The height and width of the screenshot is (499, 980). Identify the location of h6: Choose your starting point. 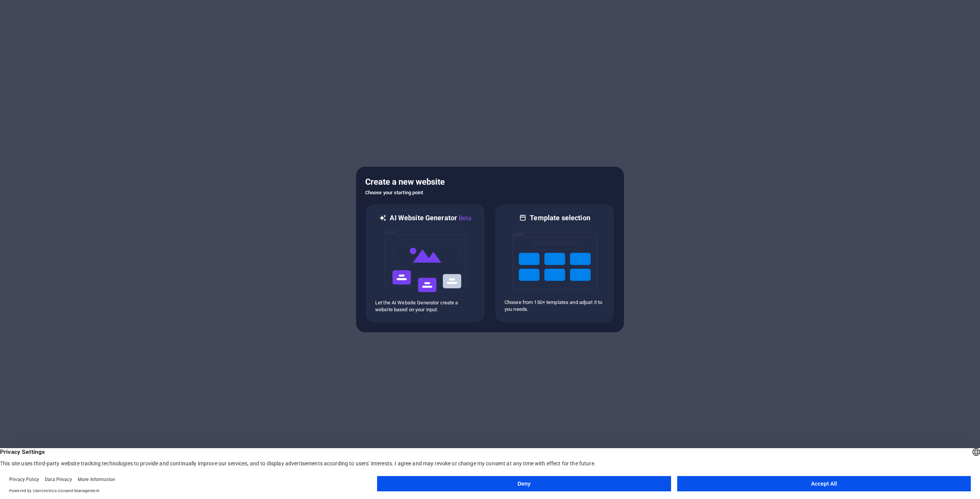
(490, 193).